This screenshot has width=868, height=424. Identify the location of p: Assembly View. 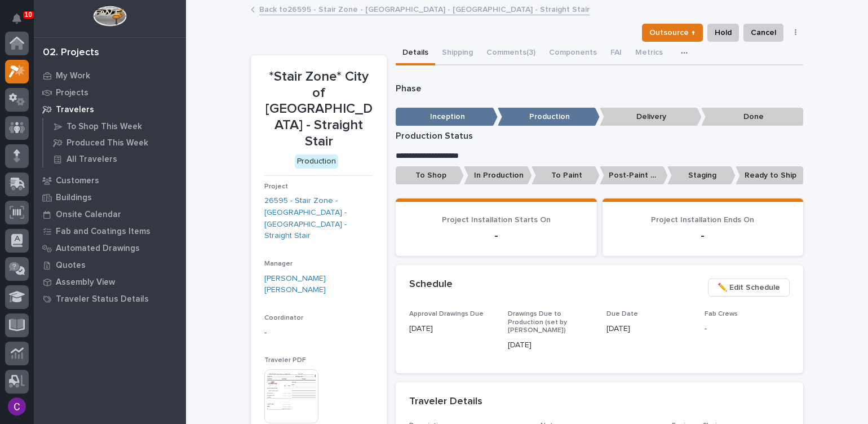
(85, 282).